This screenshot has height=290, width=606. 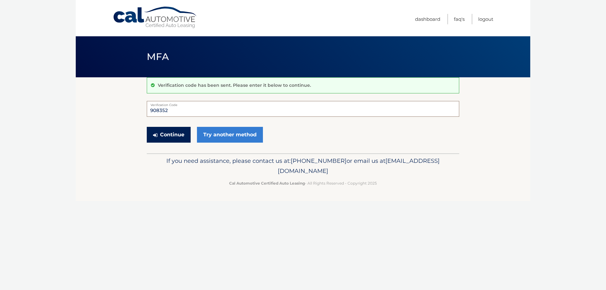 What do you see at coordinates (303, 104) in the screenshot?
I see `label: Verification Code` at bounding box center [303, 104].